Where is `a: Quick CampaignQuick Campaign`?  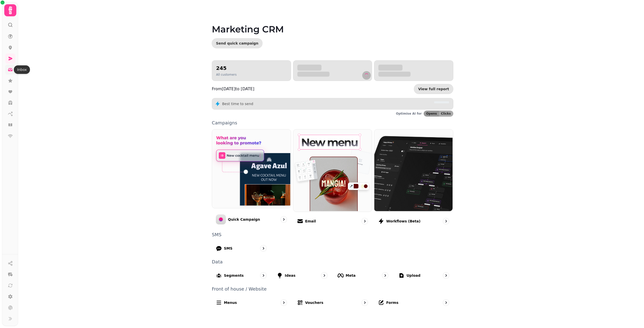
a: Quick CampaignQuick Campaign is located at coordinates (251, 178).